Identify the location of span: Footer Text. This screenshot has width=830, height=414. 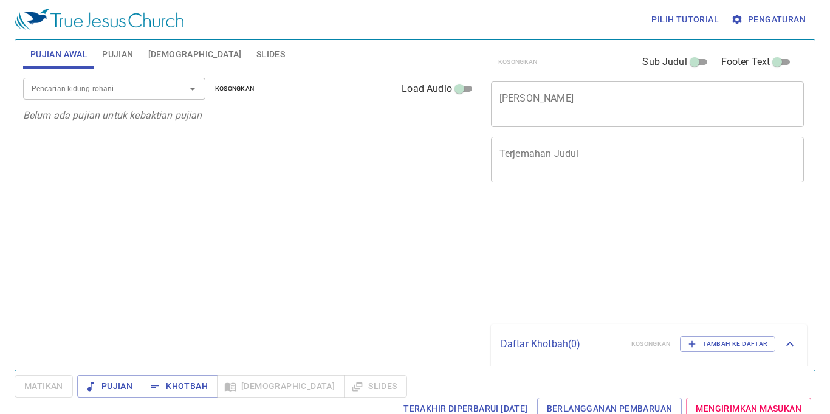
(746, 62).